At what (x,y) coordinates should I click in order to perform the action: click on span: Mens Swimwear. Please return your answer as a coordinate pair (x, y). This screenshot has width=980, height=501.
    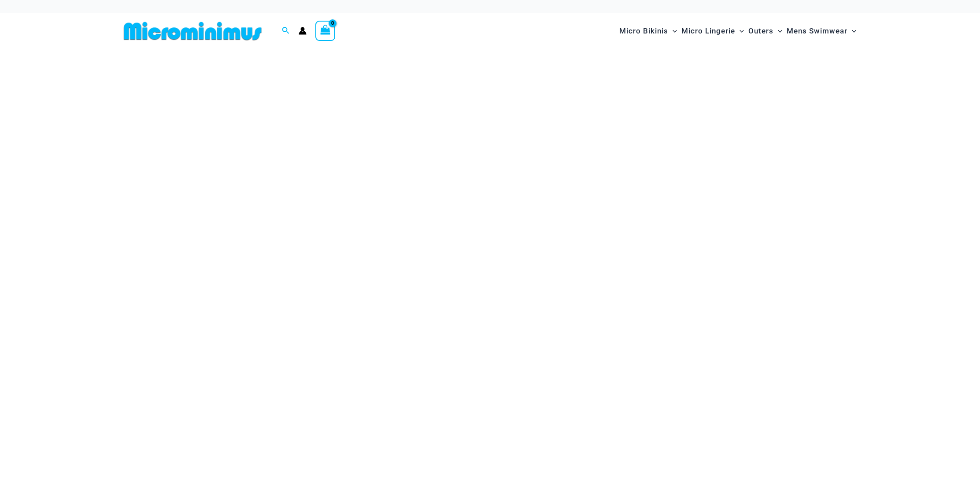
    Looking at the image, I should click on (818, 31).